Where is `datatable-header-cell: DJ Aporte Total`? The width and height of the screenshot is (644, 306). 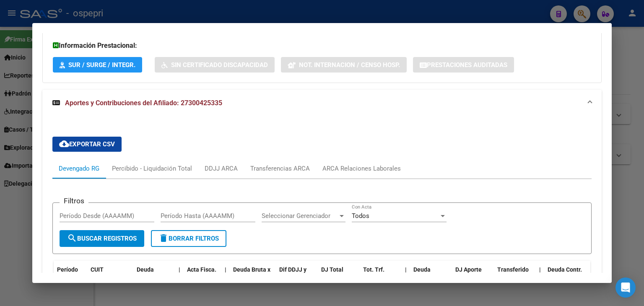 datatable-header-cell: DJ Aporte Total is located at coordinates (472, 279).